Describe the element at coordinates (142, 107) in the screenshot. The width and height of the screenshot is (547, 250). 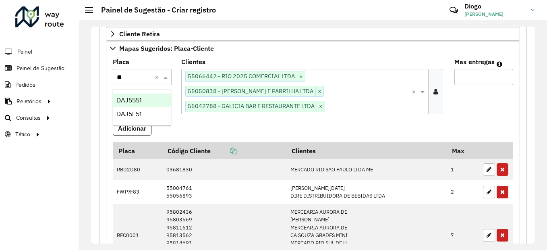
I see `ng-dropdown-panel: Options list` at that location.